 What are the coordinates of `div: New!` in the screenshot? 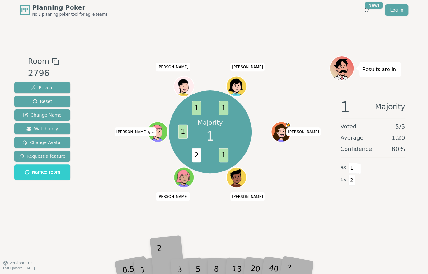 It's located at (374, 5).